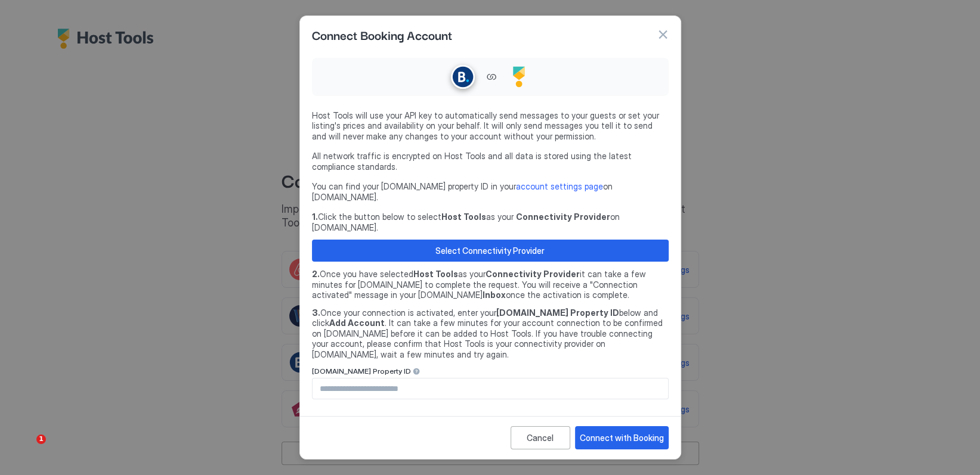 The image size is (980, 475). What do you see at coordinates (621, 438) in the screenshot?
I see `div: Connect with Booking` at bounding box center [621, 438].